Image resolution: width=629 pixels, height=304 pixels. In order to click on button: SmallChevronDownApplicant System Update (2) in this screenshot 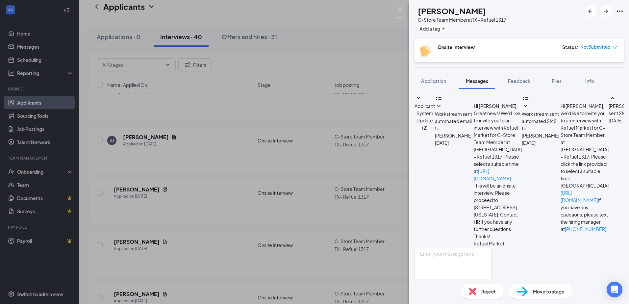, I will do `click(424, 113)`.